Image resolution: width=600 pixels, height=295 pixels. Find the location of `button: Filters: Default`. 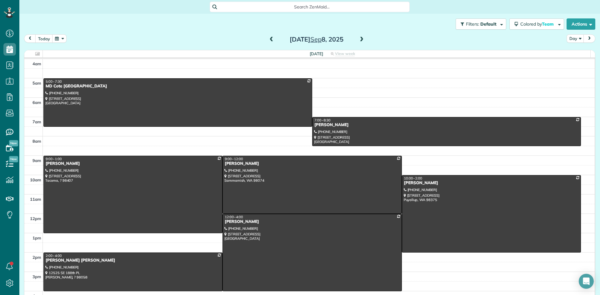

button: Filters: Default is located at coordinates (481, 24).